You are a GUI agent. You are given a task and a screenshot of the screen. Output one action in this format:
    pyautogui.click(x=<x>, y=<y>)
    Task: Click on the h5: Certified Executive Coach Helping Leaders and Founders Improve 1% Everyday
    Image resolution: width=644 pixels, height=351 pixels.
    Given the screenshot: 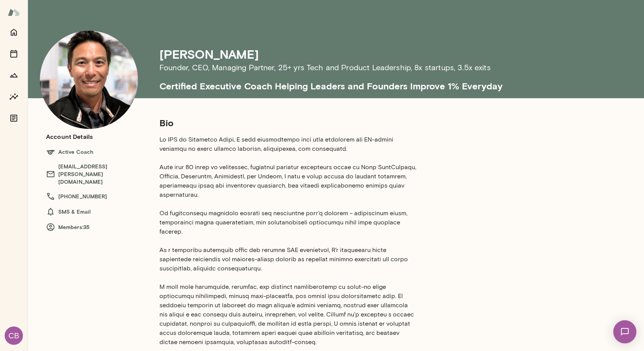 What is the action you would take?
    pyautogui.click(x=389, y=83)
    